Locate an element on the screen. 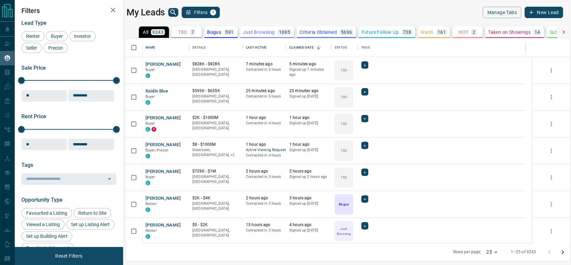 This screenshot has width=571, height=265. span: Favourited a Listing is located at coordinates (47, 213).